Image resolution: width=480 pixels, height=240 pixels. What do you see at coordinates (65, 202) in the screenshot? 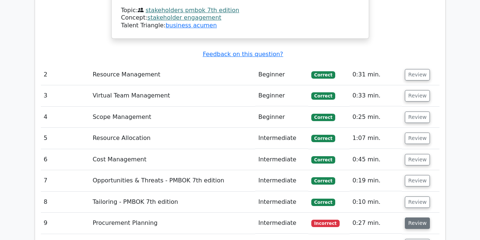
I see `td: 8` at bounding box center [65, 202].